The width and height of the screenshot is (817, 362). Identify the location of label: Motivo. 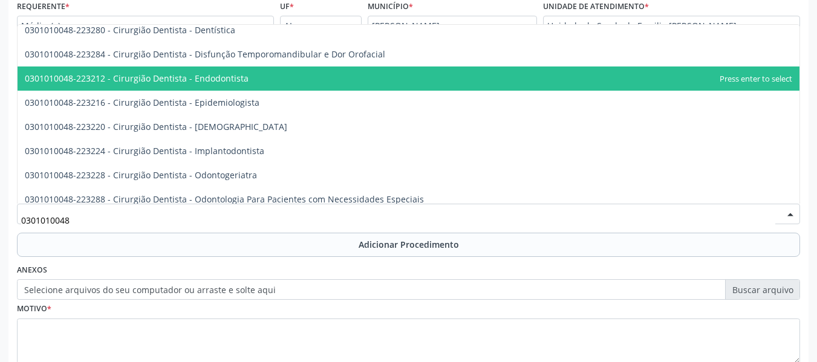
(34, 309).